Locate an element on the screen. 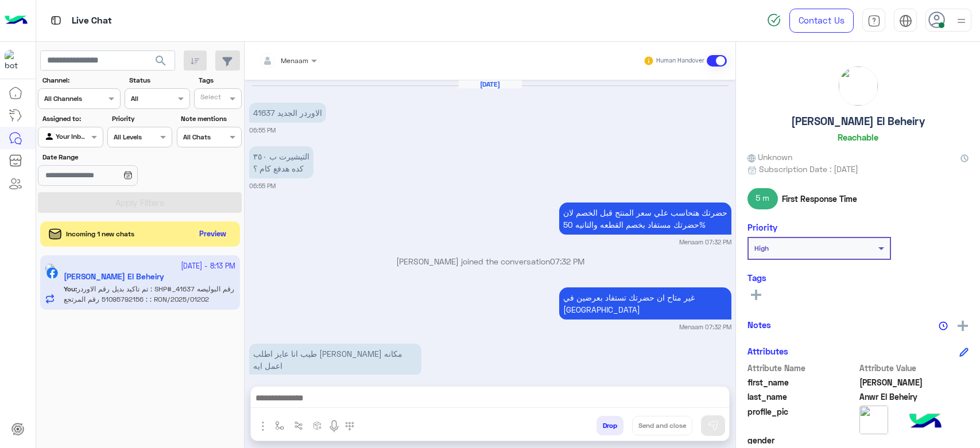 The image size is (980, 448). button: select flow is located at coordinates (280, 425).